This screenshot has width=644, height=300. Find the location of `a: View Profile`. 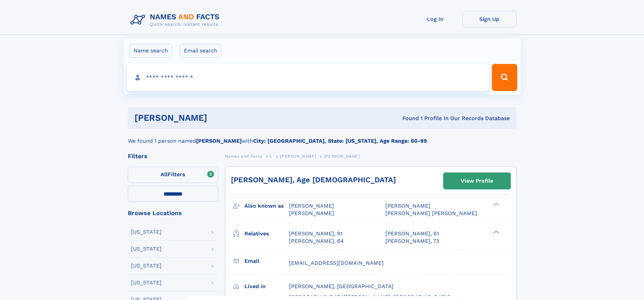

a: View Profile is located at coordinates (477, 180).